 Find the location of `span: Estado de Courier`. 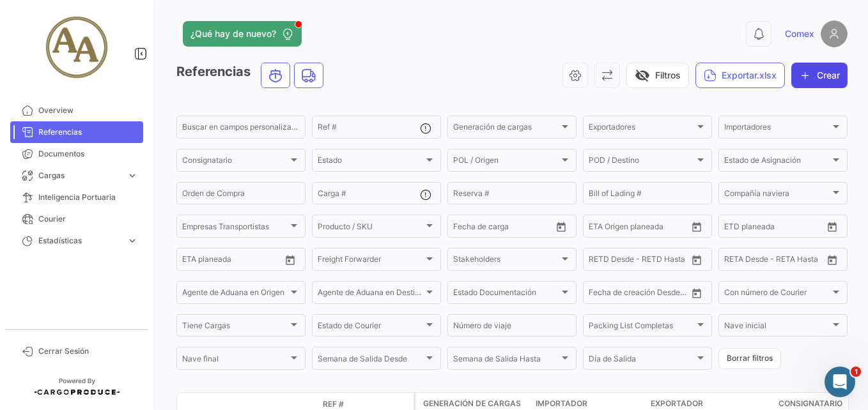

span: Estado de Courier is located at coordinates (371, 328).